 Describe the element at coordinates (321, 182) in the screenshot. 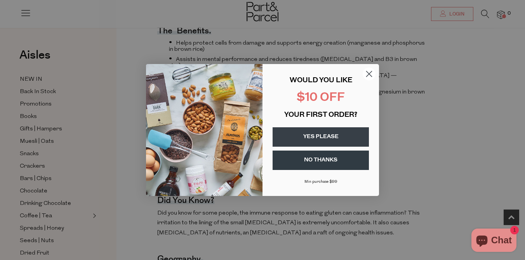

I see `span: Min purchase $99` at that location.